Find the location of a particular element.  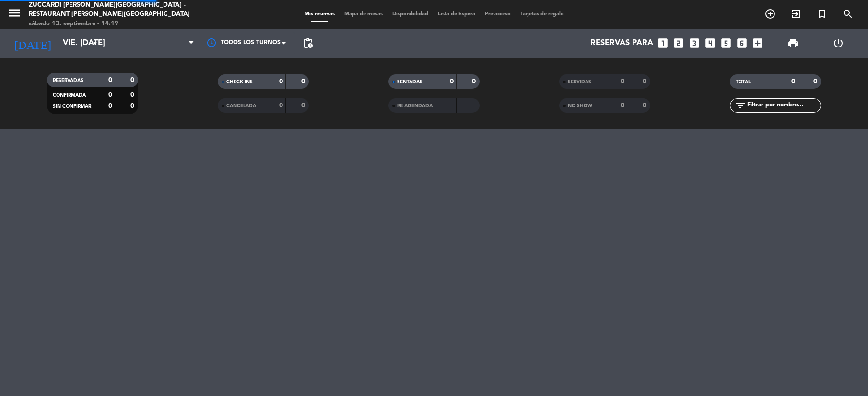

span: CHECK INS is located at coordinates (239, 82).